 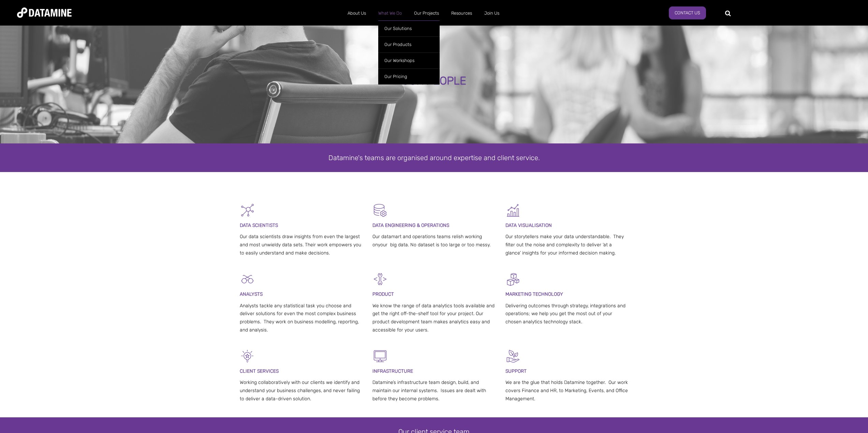 I want to click on a: What We Do, so click(x=390, y=14).